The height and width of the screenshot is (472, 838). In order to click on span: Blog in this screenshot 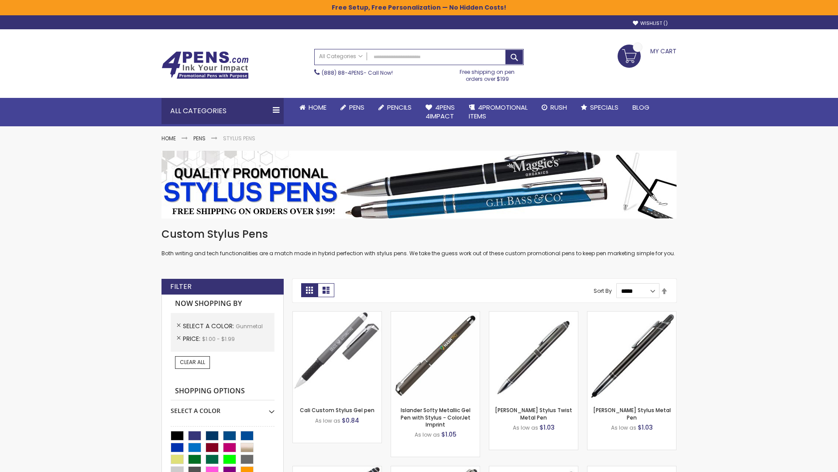, I will do `click(641, 107)`.